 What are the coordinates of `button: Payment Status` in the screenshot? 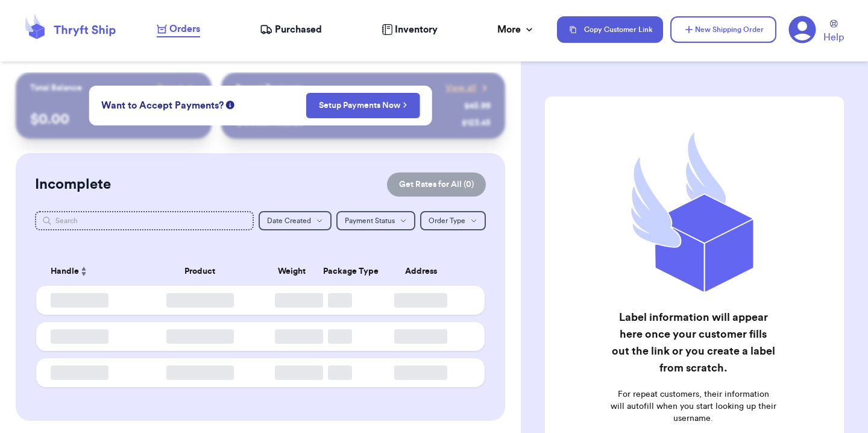 It's located at (376, 221).